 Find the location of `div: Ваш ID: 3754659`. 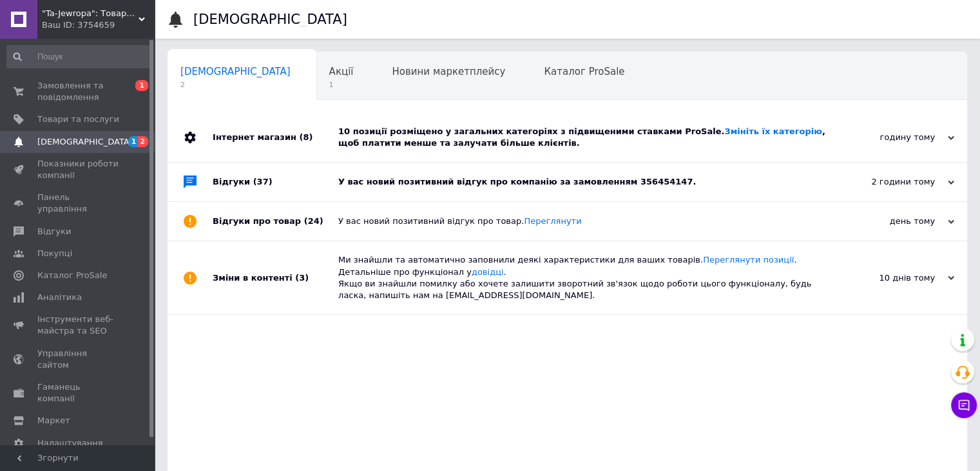

div: Ваш ID: 3754659 is located at coordinates (98, 25).